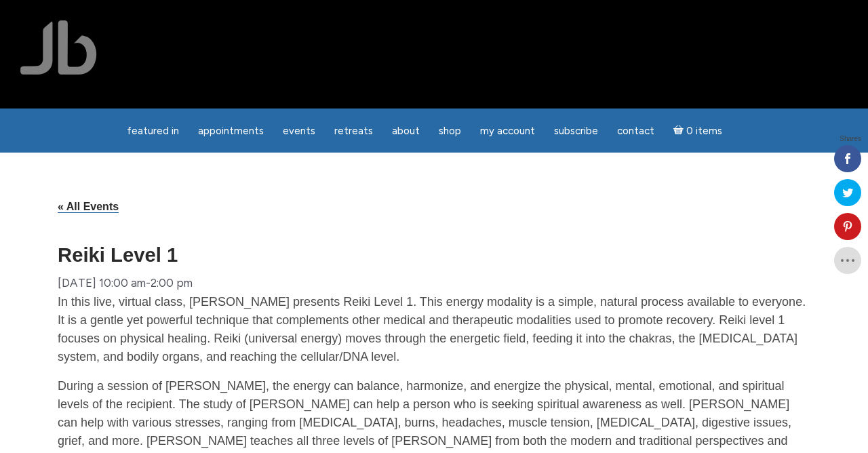  I want to click on span: Events, so click(299, 131).